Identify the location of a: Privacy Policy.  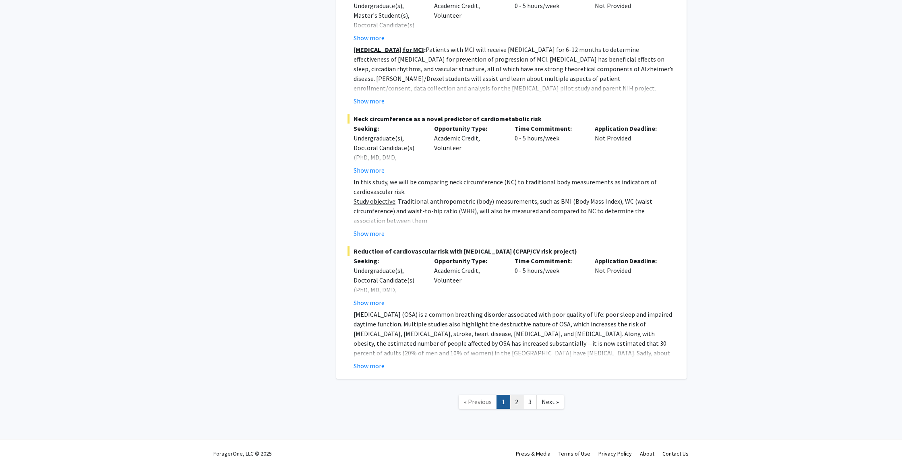
(615, 454).